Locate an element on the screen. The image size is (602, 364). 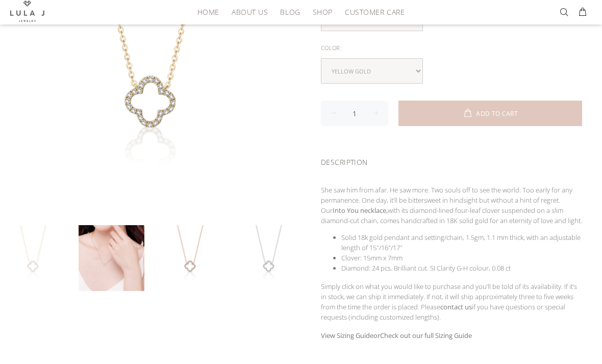
li: Solid 18k gold pendant and setting/chain, 1.5gm, 1.1 mm thick, with an adjustable length of 15"/1... is located at coordinates (462, 242).